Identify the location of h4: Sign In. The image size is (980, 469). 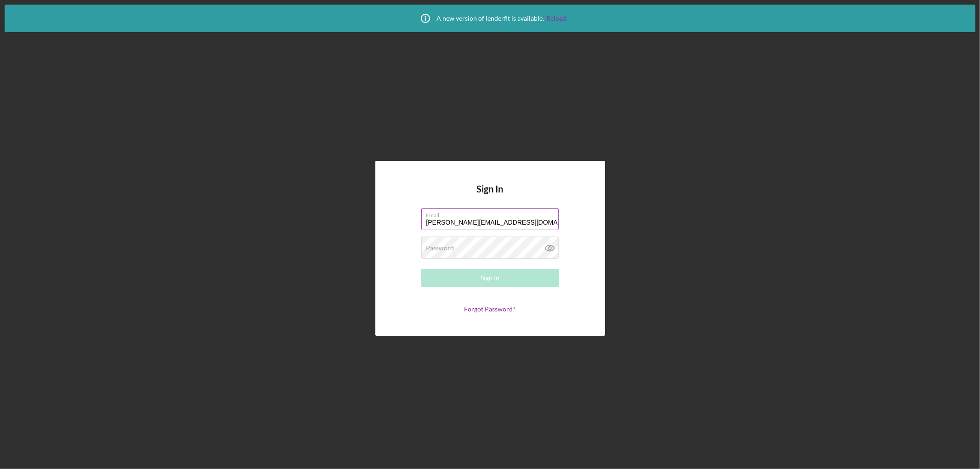
(490, 196).